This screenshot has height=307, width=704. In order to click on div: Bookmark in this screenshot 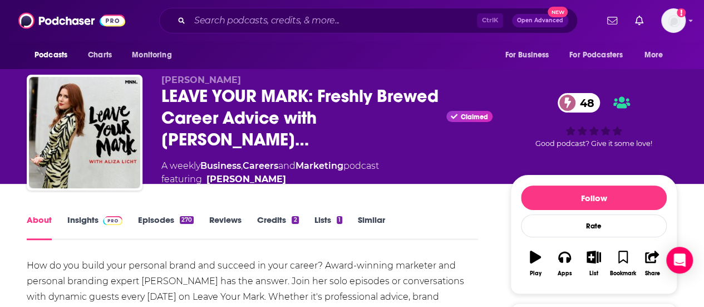, I will do `click(623, 273)`.